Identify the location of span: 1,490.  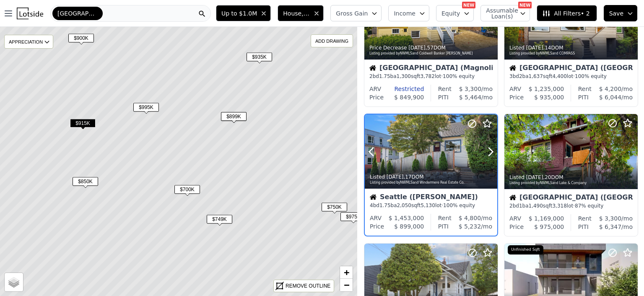
(536, 206).